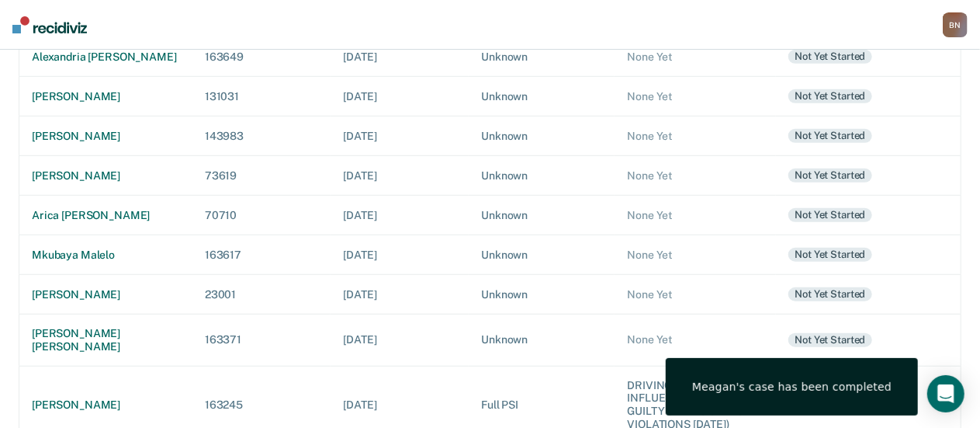 The width and height of the screenshot is (980, 428). I want to click on div: B N, so click(956, 25).